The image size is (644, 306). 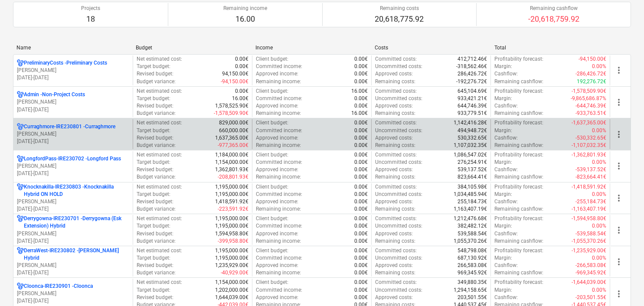 I want to click on p: 1,086,547.02€, so click(x=470, y=155).